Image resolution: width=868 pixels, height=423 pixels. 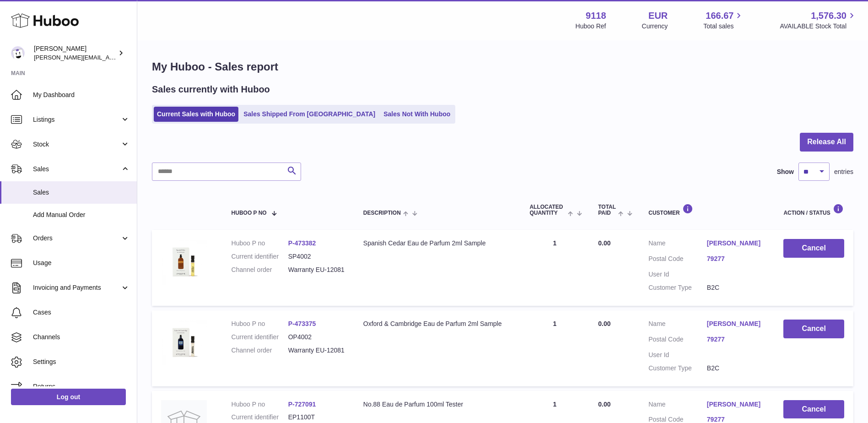 I want to click on div: Action / Status, so click(x=813, y=210).